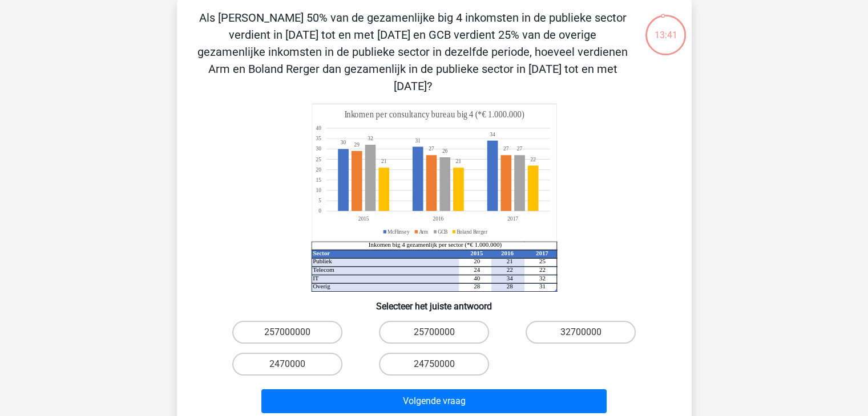 Image resolution: width=868 pixels, height=416 pixels. What do you see at coordinates (444, 151) in the screenshot?
I see `tspan: 26` at bounding box center [444, 151].